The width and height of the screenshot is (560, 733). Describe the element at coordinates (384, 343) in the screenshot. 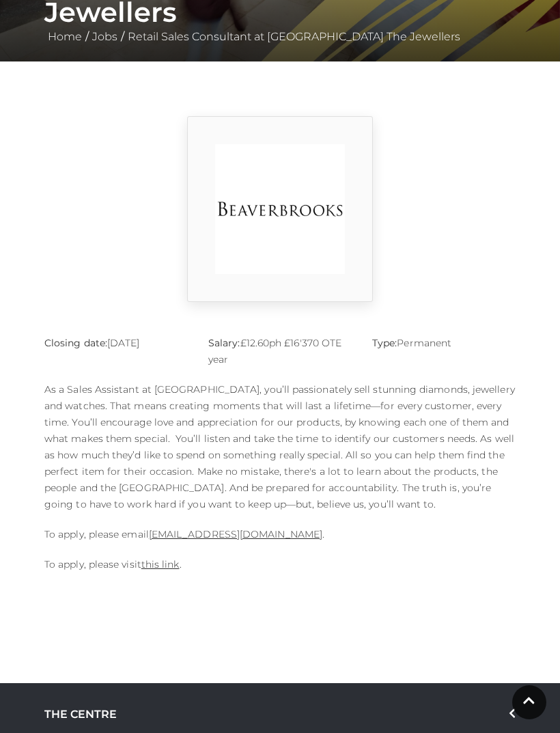

I see `strong: Type:` at that location.